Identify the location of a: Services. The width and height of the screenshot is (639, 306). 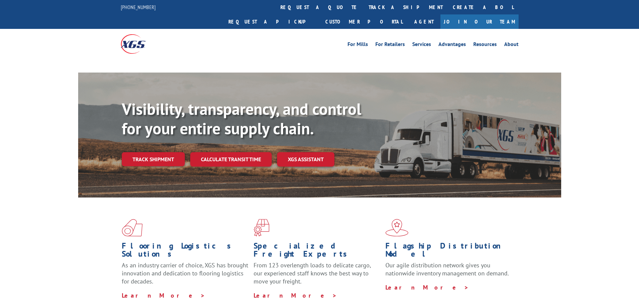
(422, 45).